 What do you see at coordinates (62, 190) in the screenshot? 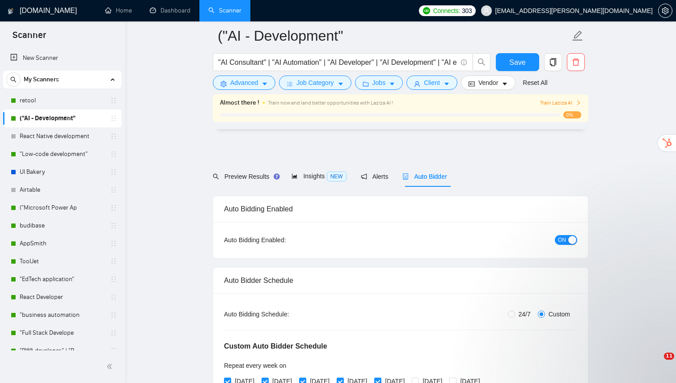
I see `a: Airtable` at bounding box center [62, 190].